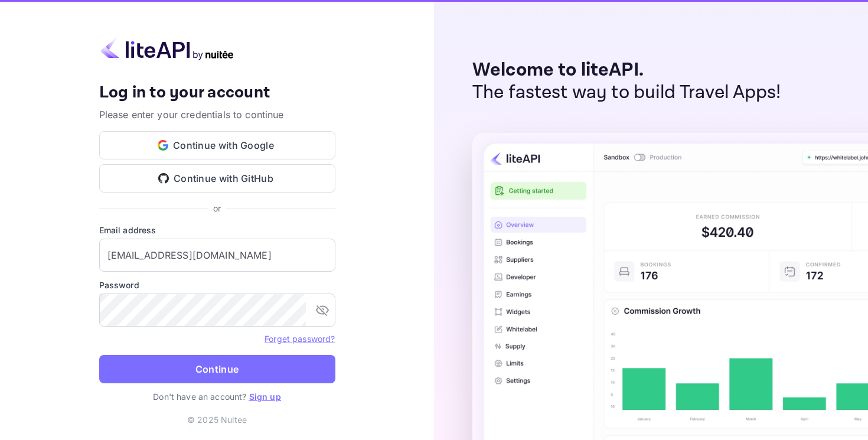 Image resolution: width=868 pixels, height=440 pixels. I want to click on button: Continue, so click(218, 369).